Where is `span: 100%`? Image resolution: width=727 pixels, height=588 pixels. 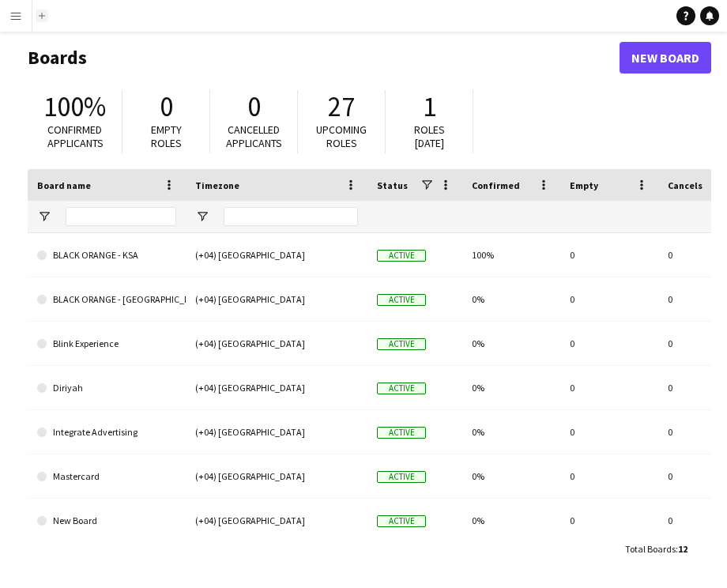 span: 100% is located at coordinates (74, 107).